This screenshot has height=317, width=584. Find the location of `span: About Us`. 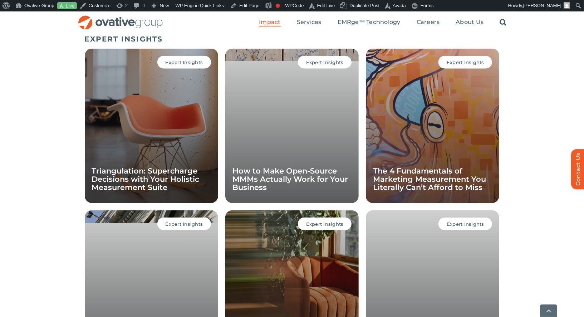

span: About Us is located at coordinates (470, 22).